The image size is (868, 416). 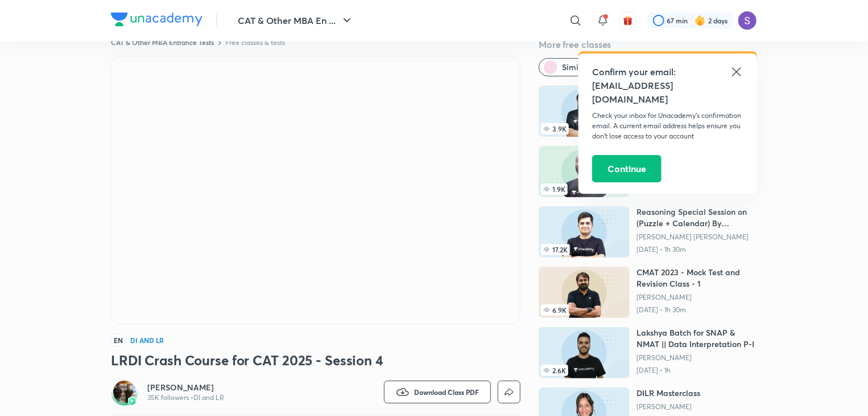 What do you see at coordinates (315, 360) in the screenshot?
I see `h3: LRDI Crash Course for CAT 2025 - Session 4` at bounding box center [315, 360].